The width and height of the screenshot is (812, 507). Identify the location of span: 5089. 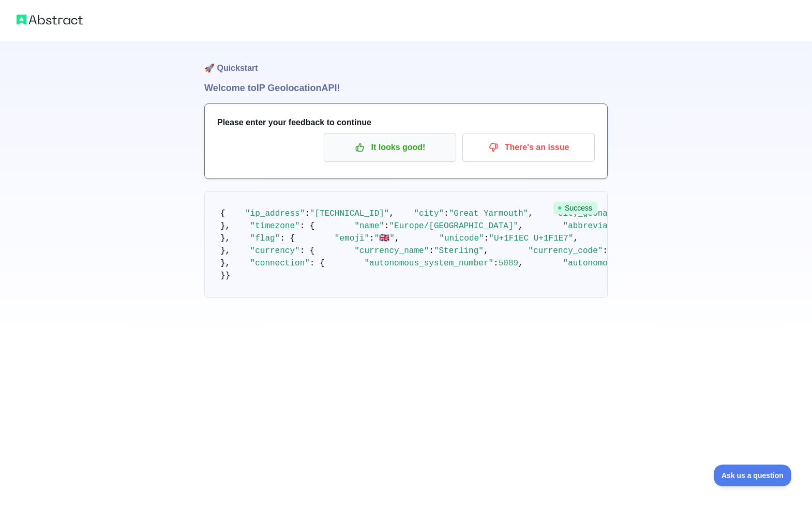
(509, 263).